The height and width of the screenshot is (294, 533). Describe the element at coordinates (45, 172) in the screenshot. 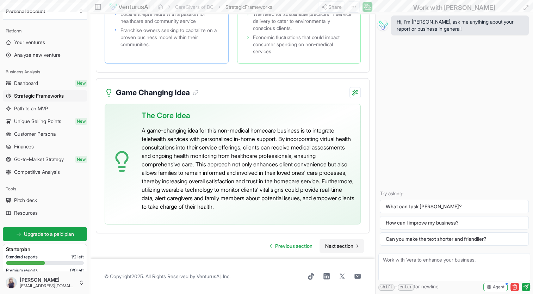

I see `a: Competitive Analysis` at that location.